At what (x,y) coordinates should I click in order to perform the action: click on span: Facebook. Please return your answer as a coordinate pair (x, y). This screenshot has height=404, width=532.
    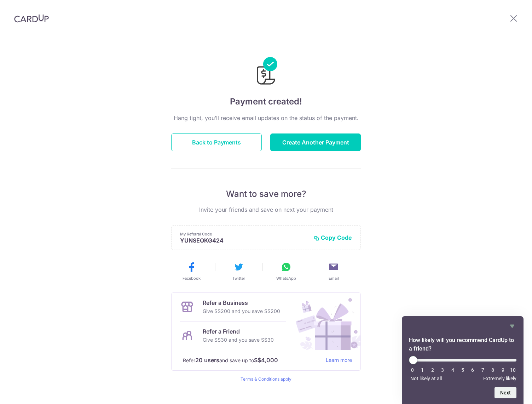
    Looking at the image, I should click on (191, 278).